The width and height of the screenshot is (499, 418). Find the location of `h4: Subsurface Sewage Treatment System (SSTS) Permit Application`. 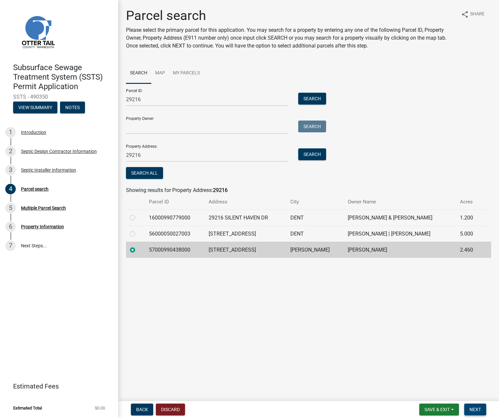

h4: Subsurface Sewage Treatment System (SSTS) Permit Application is located at coordinates (63, 77).